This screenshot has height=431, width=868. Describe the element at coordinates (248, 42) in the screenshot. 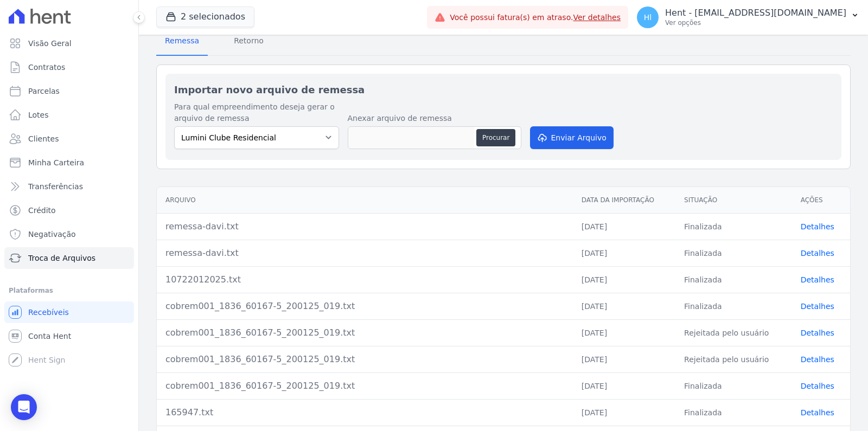

I see `a: Retorno` at that location.